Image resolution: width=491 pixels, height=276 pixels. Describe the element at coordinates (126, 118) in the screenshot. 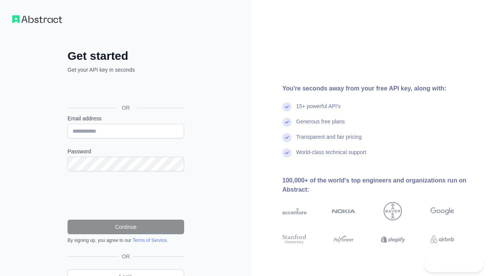

I see `label: Email address` at that location.